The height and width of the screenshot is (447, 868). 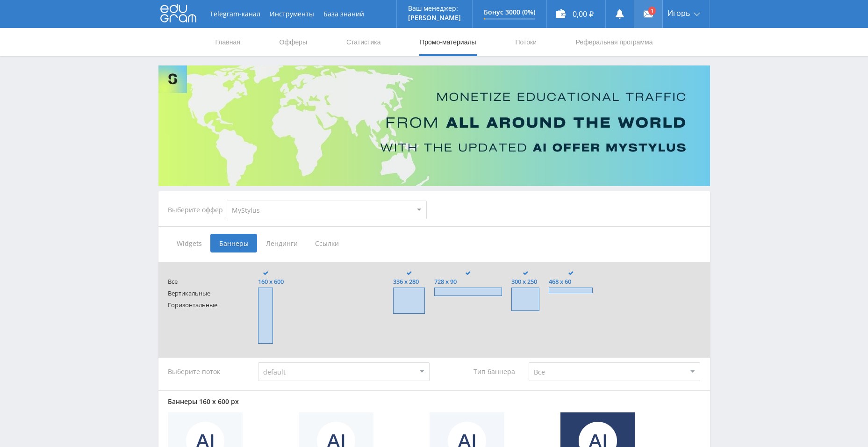 What do you see at coordinates (281, 243) in the screenshot?
I see `span: Лендинги` at bounding box center [281, 243].